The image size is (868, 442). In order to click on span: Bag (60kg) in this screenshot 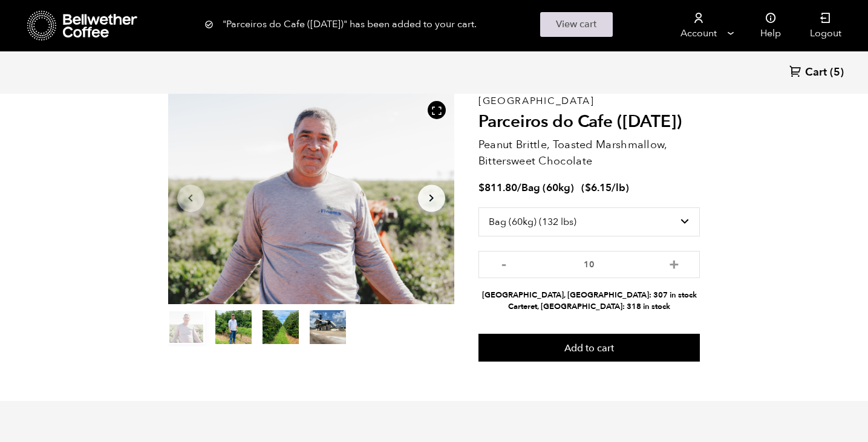, I will do `click(547, 187)`.